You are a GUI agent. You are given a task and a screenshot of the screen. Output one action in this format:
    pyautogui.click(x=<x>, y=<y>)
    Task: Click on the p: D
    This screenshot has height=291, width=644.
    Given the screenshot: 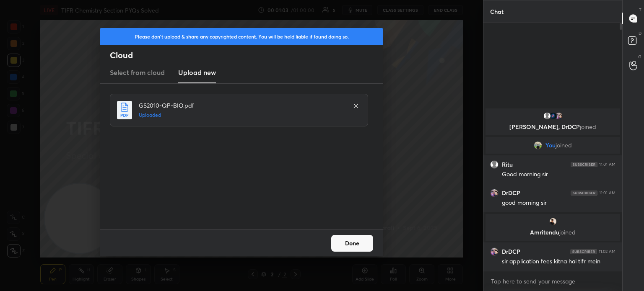 What is the action you would take?
    pyautogui.click(x=640, y=33)
    